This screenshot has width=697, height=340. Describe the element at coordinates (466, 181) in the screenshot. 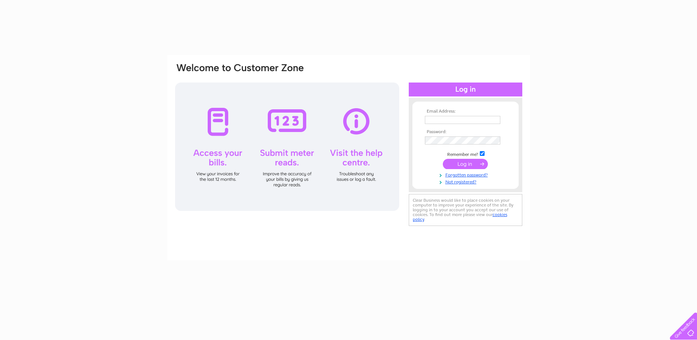

I see `a: Not registered?` at that location.